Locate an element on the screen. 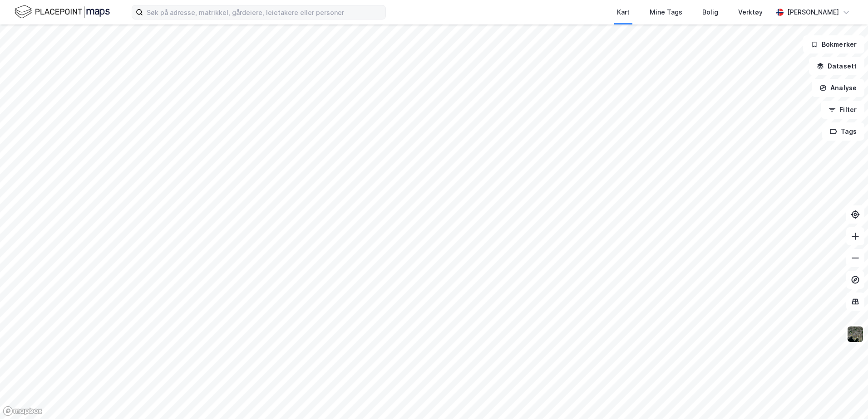 The height and width of the screenshot is (419, 868). div: Kart is located at coordinates (623, 12).